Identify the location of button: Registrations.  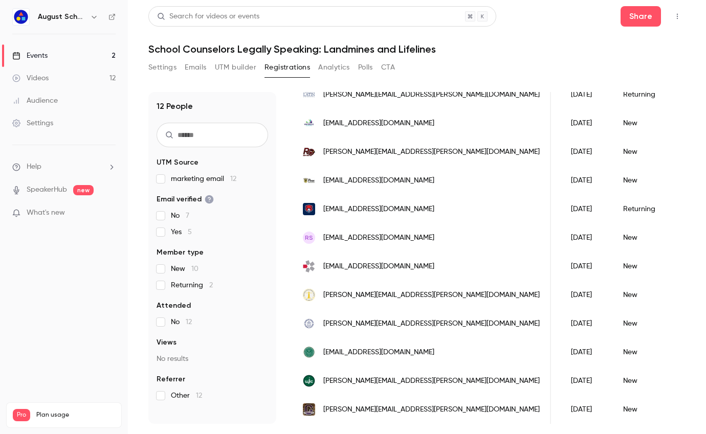
(287, 68).